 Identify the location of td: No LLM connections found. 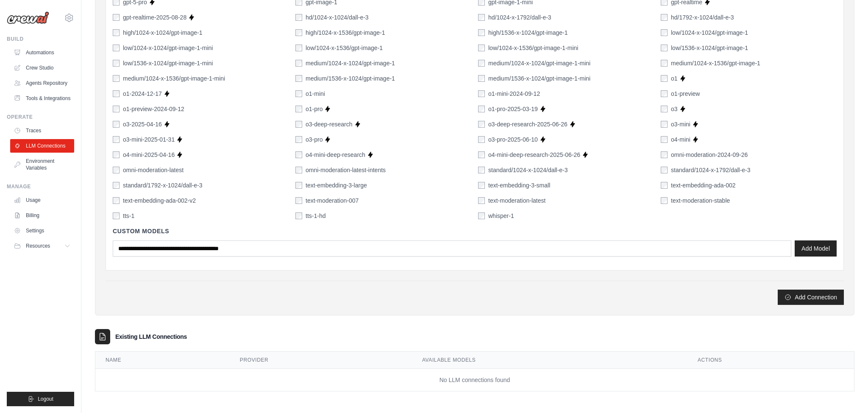
(474, 380).